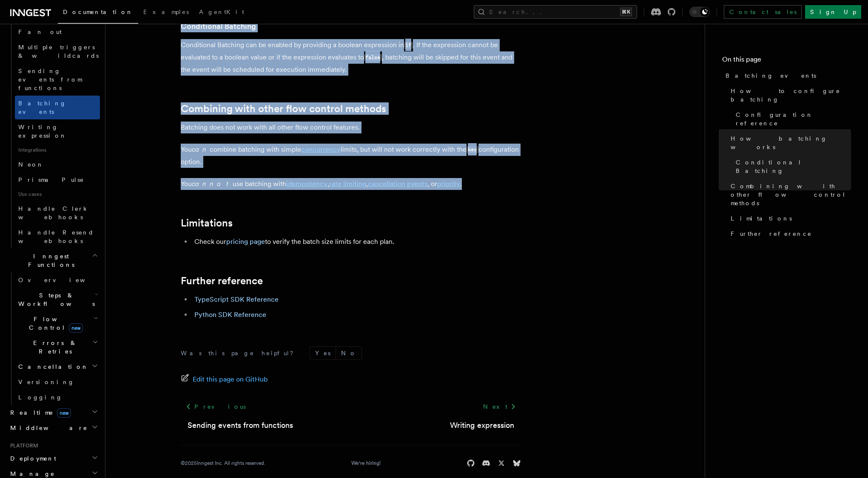 The height and width of the screenshot is (478, 868). What do you see at coordinates (349, 353) in the screenshot?
I see `button: No` at bounding box center [349, 353].